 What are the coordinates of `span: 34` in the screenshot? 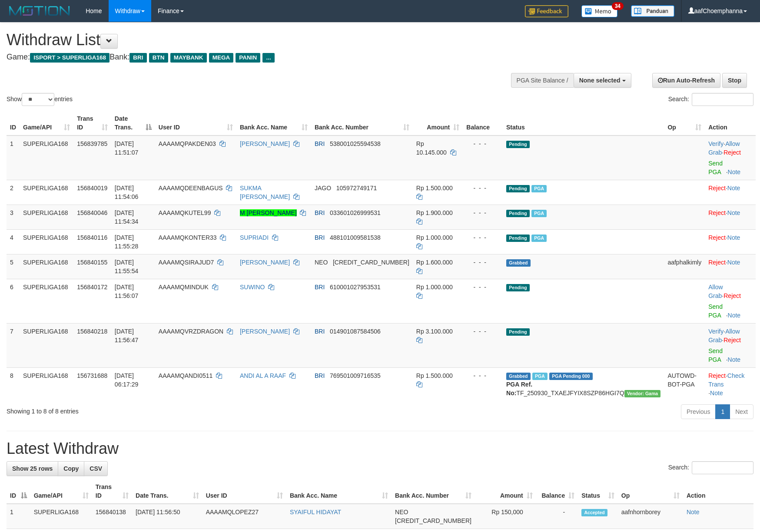 It's located at (617, 6).